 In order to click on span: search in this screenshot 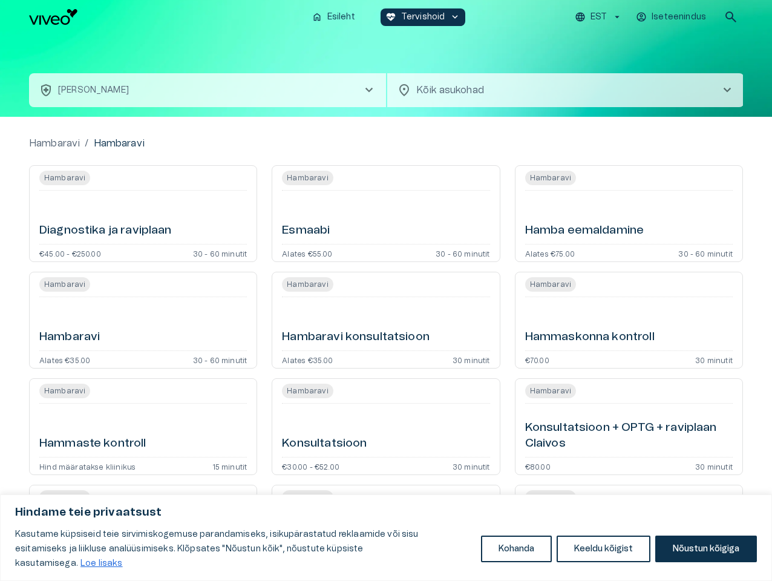, I will do `click(730, 17)`.